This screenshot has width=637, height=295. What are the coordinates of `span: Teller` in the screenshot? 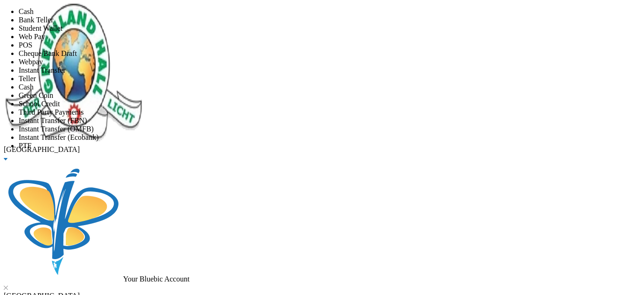 It's located at (27, 78).